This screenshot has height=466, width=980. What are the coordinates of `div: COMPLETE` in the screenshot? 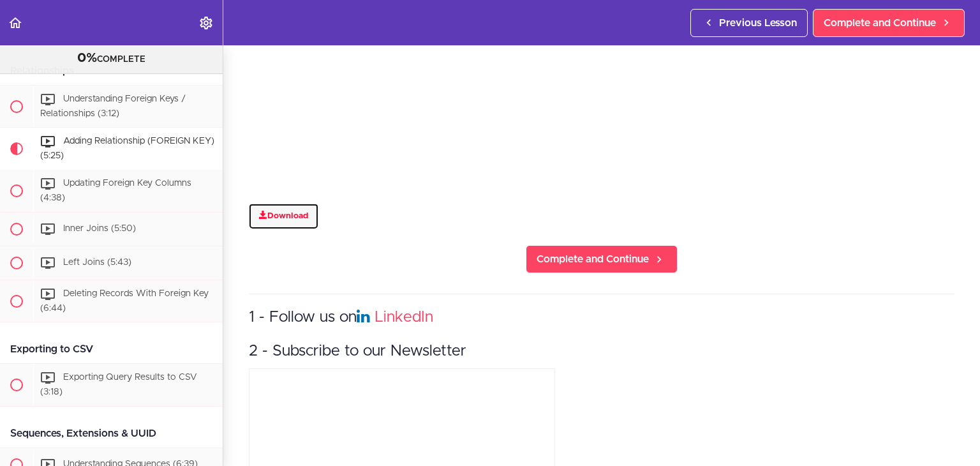 It's located at (111, 59).